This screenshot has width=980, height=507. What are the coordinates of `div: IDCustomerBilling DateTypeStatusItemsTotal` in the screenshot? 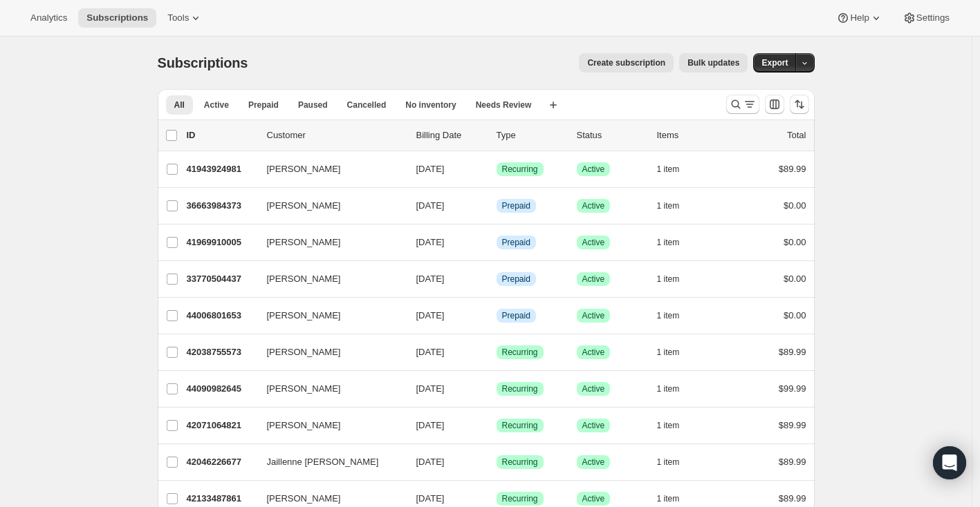 It's located at (497, 135).